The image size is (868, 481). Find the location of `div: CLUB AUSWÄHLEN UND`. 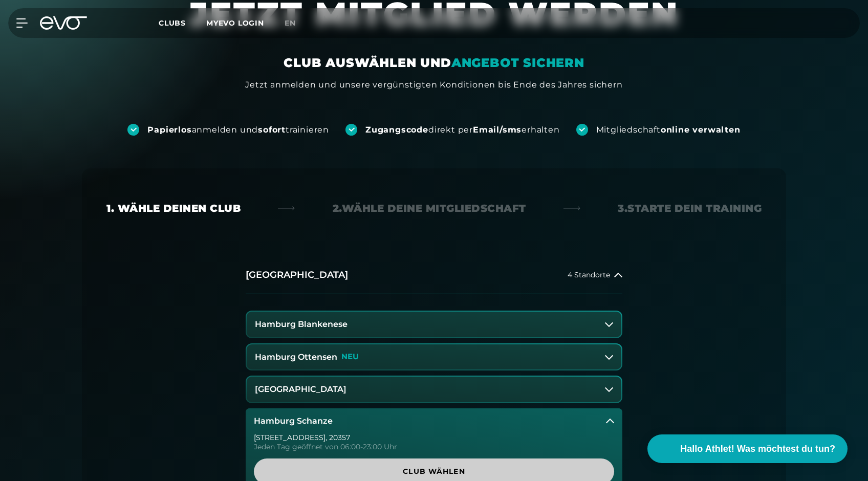

div: CLUB AUSWÄHLEN UND is located at coordinates (433, 63).